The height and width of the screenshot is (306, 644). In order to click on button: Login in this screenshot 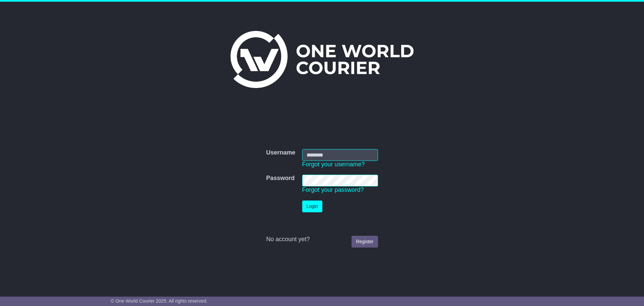, I will do `click(313, 206)`.